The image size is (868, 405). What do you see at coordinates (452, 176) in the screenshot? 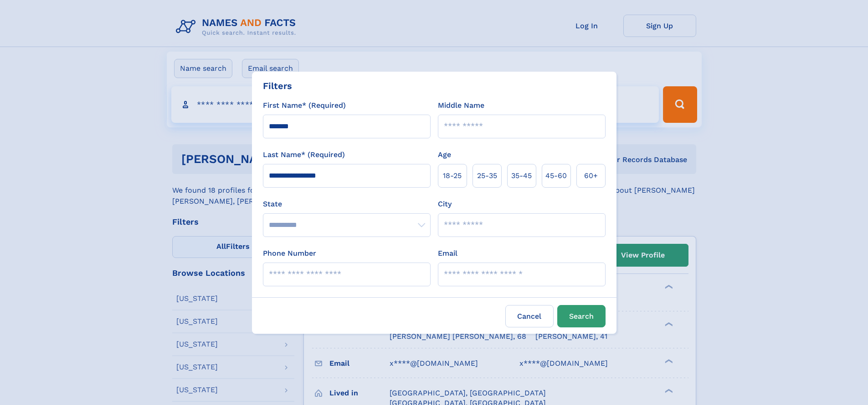
I see `span: 18‑25` at bounding box center [452, 176].